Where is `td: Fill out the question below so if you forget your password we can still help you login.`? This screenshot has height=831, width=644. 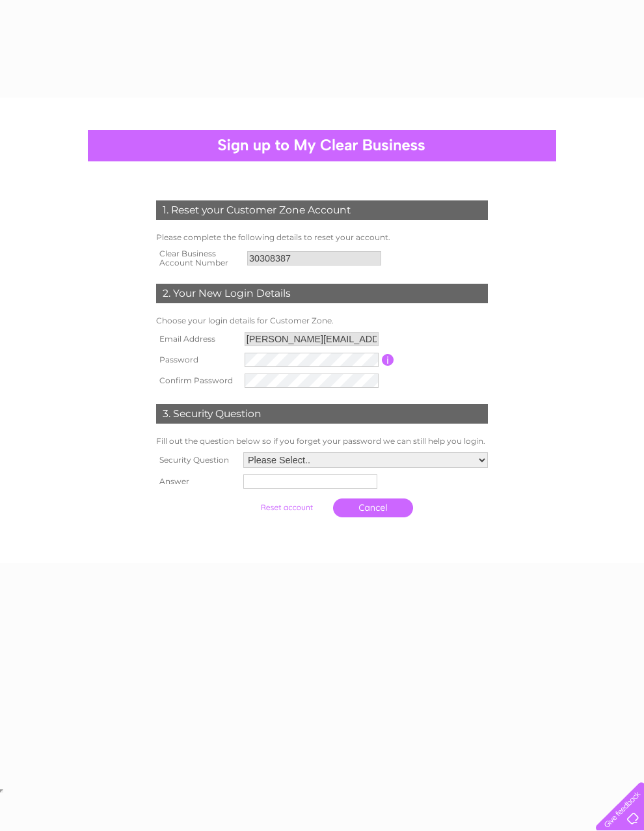
td: Fill out the question below so if you forget your password we can still help you login. is located at coordinates (322, 441).